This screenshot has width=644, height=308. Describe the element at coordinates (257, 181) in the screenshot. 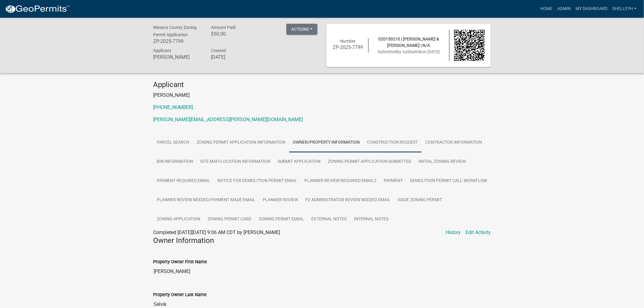

I see `a: Notice for Demolition Permit Email` at that location.